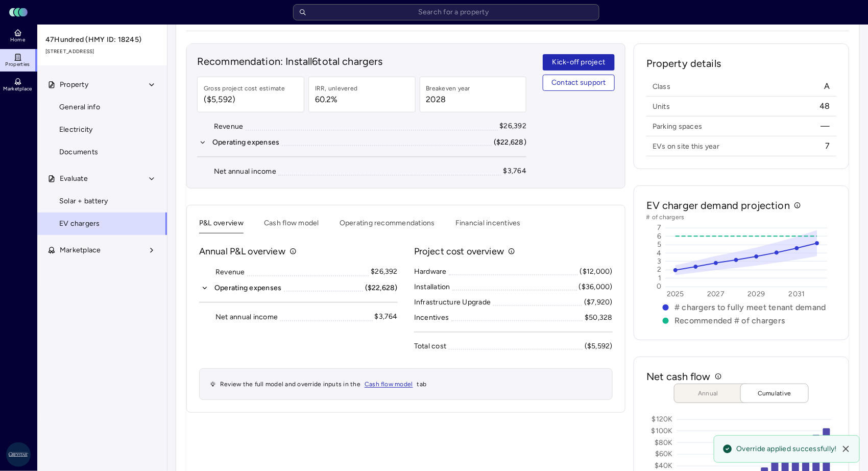  Describe the element at coordinates (448, 100) in the screenshot. I see `span: 2028` at that location.